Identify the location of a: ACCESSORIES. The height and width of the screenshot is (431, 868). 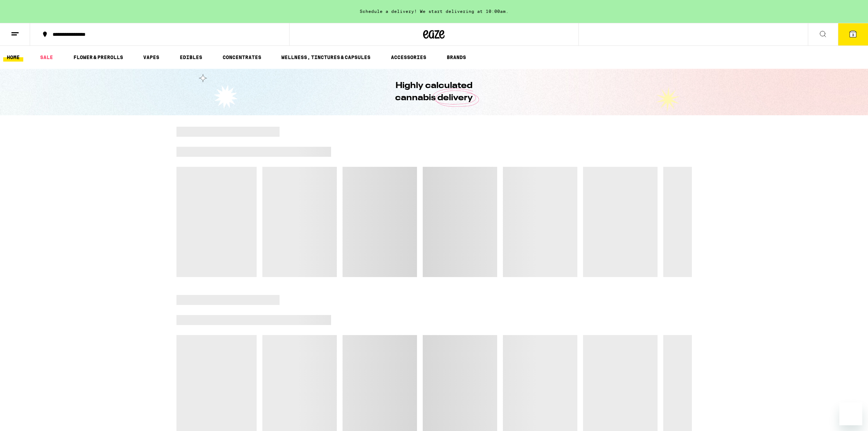
(409, 57).